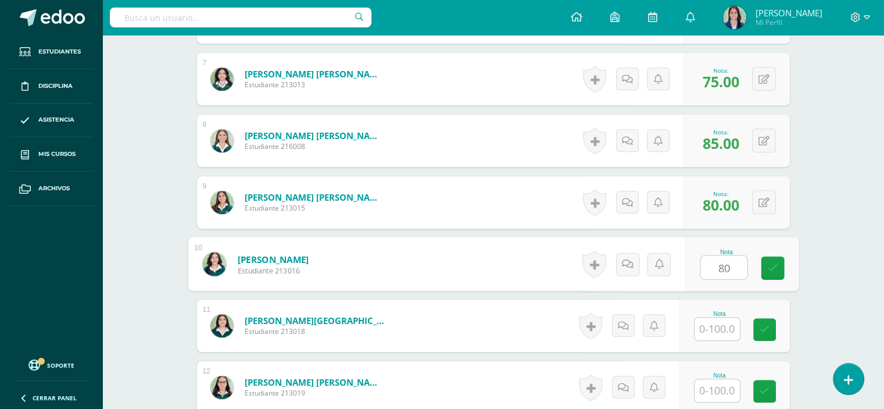 This screenshot has width=884, height=409. What do you see at coordinates (721, 143) in the screenshot?
I see `span: 85.00` at bounding box center [721, 143].